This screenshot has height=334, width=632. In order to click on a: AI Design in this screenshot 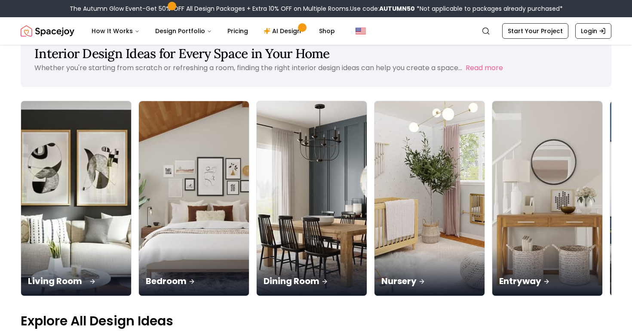, I will do `click(283, 31)`.